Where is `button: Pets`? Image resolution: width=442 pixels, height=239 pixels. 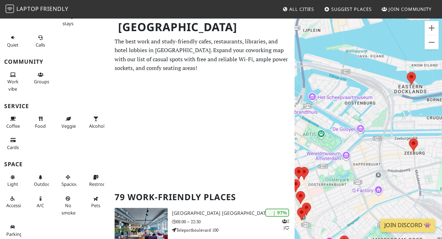 button: Pets is located at coordinates (96, 202).